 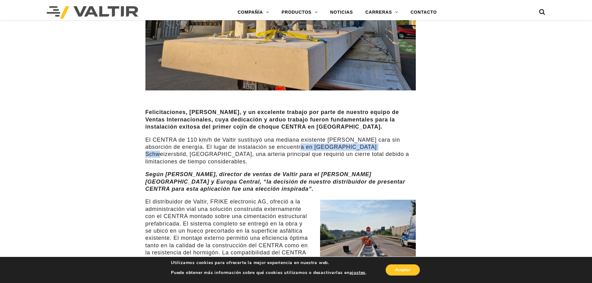 What do you see at coordinates (296, 12) in the screenshot?
I see `font: PRODUCTOS` at bounding box center [296, 12].